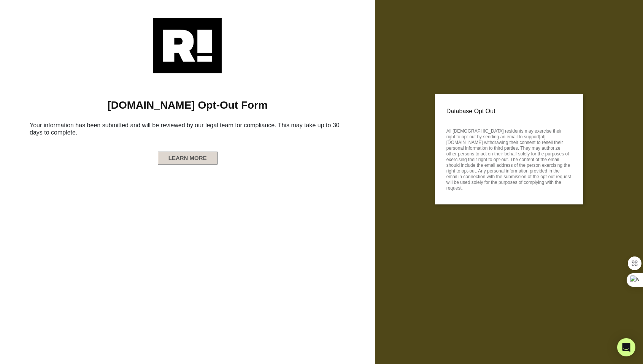  What do you see at coordinates (188, 155) in the screenshot?
I see `a: LEARN MORE` at bounding box center [188, 155].